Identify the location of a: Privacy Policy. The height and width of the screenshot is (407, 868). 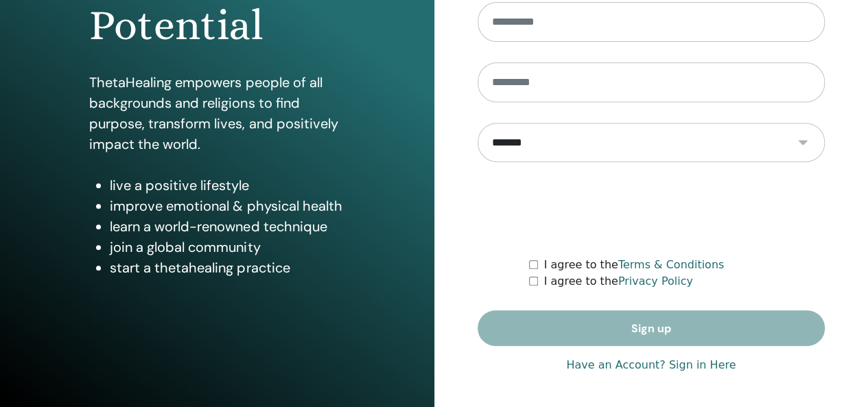
(655, 281).